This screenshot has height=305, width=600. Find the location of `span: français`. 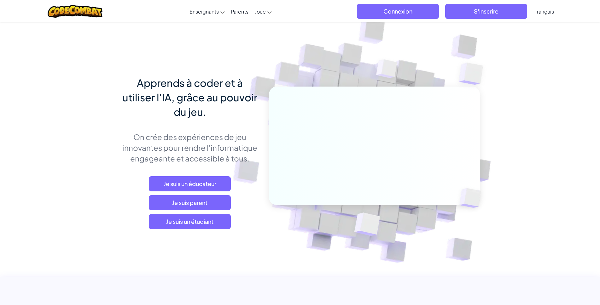

span: français is located at coordinates (544, 11).